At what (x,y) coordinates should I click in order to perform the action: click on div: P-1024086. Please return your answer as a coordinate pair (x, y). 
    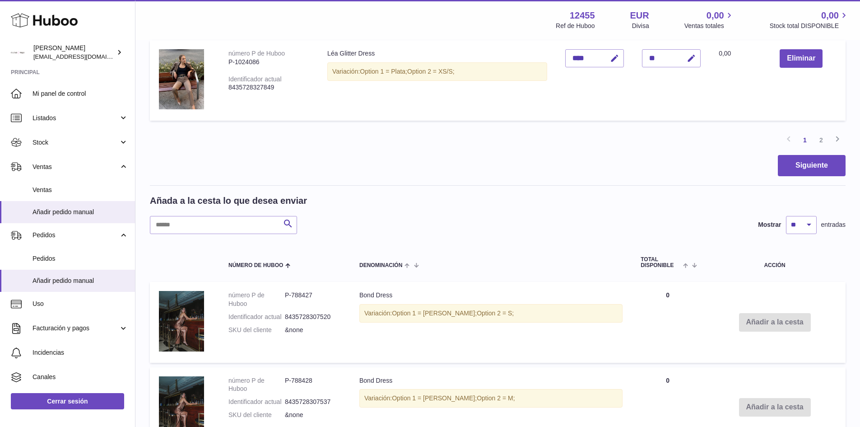
    Looking at the image, I should click on (269, 62).